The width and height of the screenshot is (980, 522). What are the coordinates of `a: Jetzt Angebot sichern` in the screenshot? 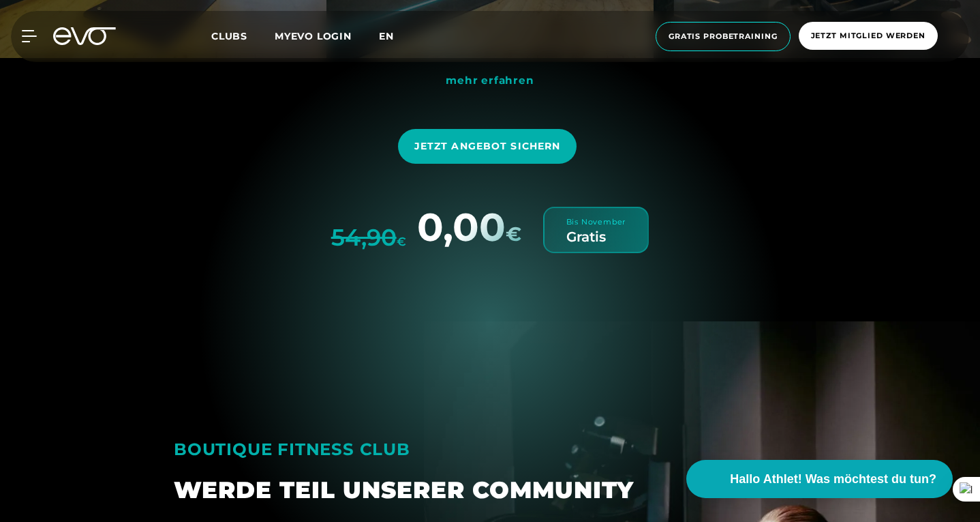 It's located at (490, 146).